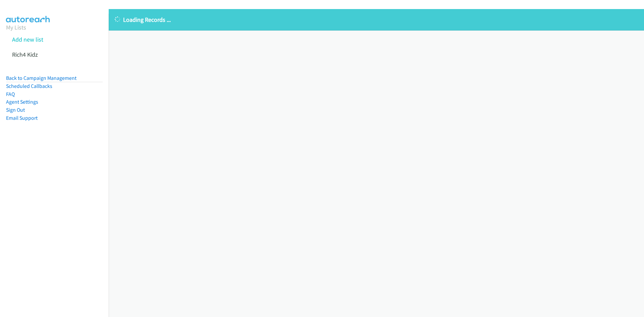 Image resolution: width=644 pixels, height=317 pixels. Describe the element at coordinates (28, 39) in the screenshot. I see `a: Add new list` at that location.